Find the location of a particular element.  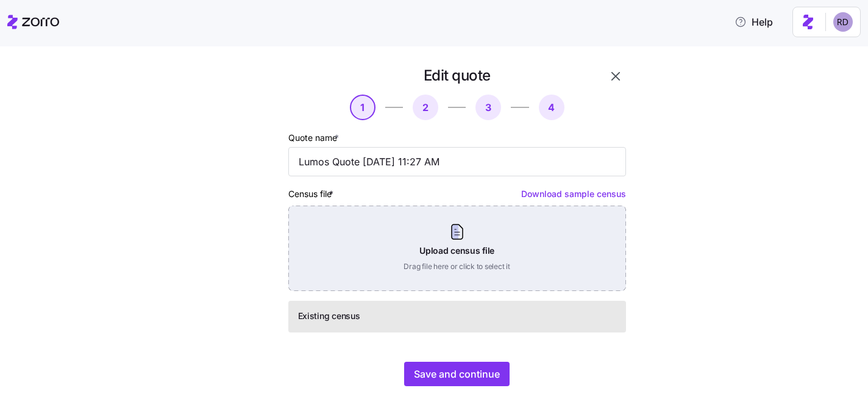

span: 1 is located at coordinates (363, 107).